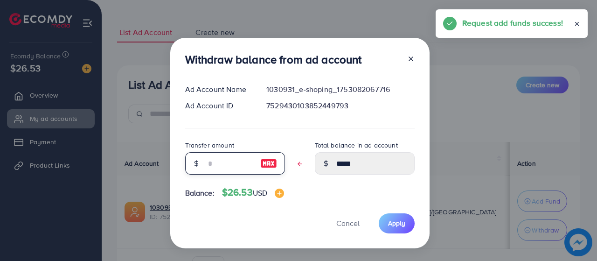 This screenshot has width=597, height=261. Describe the element at coordinates (512, 23) in the screenshot. I see `h5: Request add funds success!` at that location.